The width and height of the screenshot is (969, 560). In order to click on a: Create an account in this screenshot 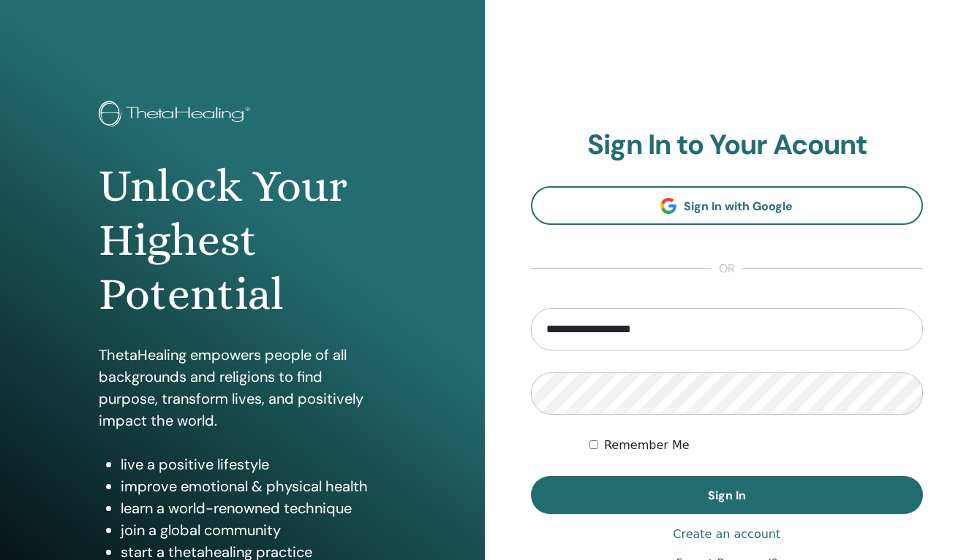, I will do `click(726, 535)`.